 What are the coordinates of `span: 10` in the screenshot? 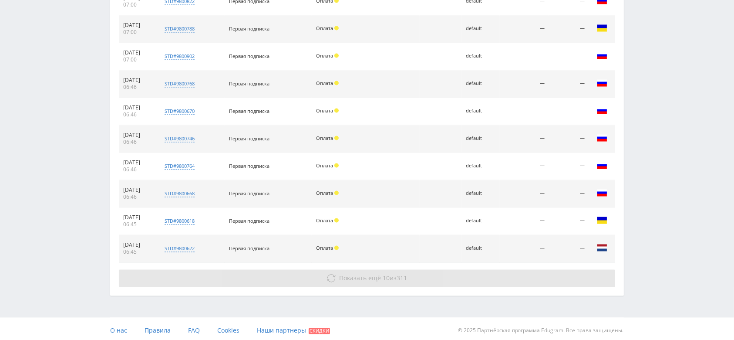 It's located at (387, 277).